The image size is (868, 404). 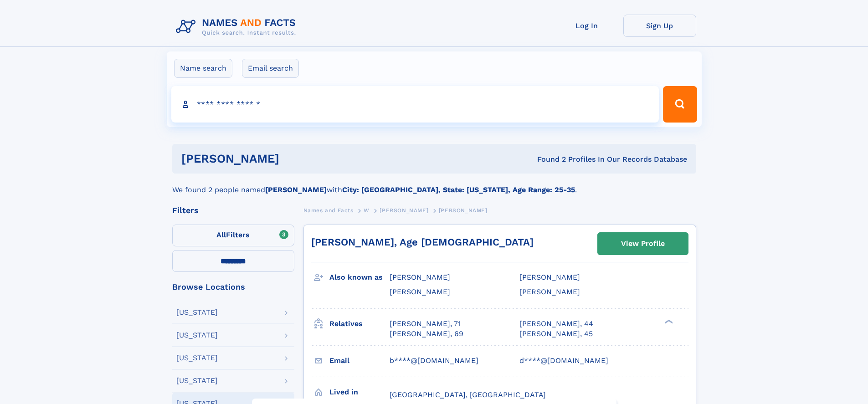 I want to click on div: We found 2 people named with ., so click(x=434, y=185).